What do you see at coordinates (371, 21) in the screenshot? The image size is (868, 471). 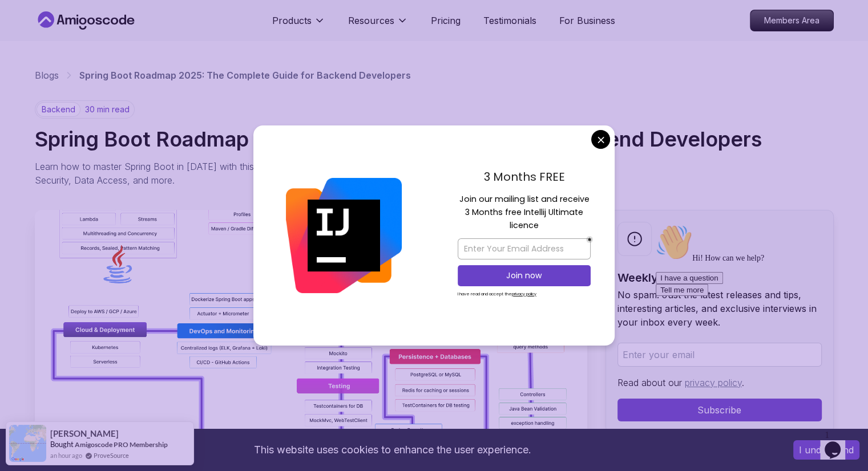 I see `p: Resources` at bounding box center [371, 21].